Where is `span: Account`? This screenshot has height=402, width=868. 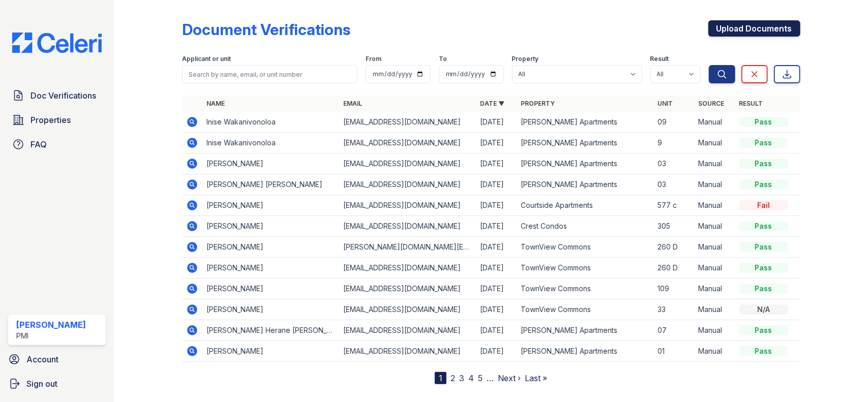
span: Account is located at coordinates (42, 359).